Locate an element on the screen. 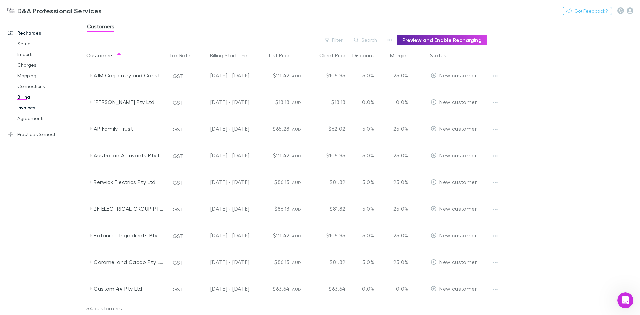  a: Setup is located at coordinates (50, 44).